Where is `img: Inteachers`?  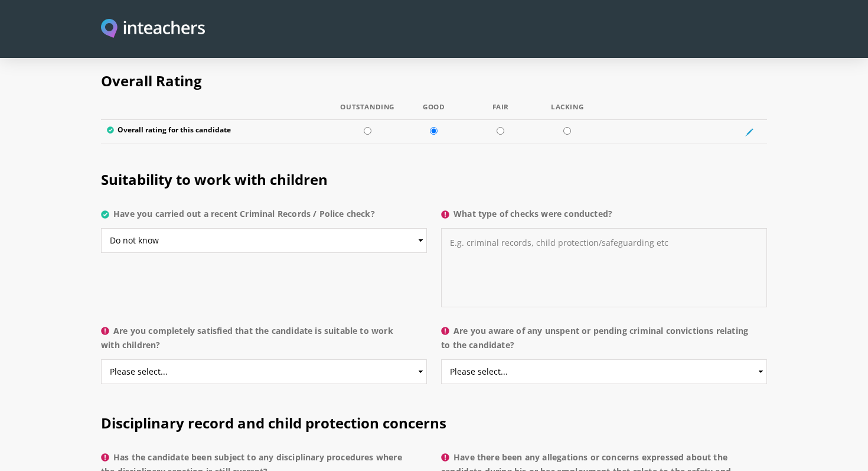
img: Inteachers is located at coordinates (153, 29).